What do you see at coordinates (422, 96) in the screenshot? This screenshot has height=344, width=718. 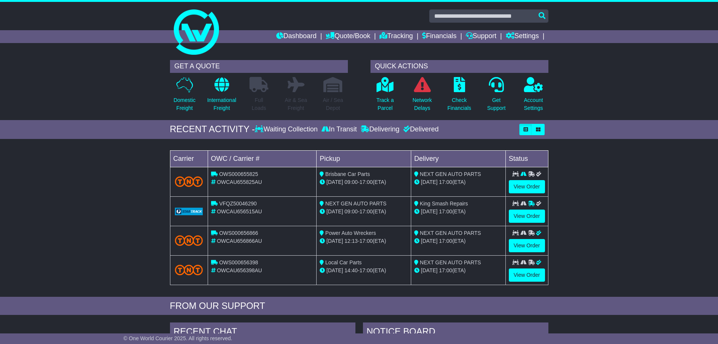 I see `a: NetworkDelays` at bounding box center [422, 96].